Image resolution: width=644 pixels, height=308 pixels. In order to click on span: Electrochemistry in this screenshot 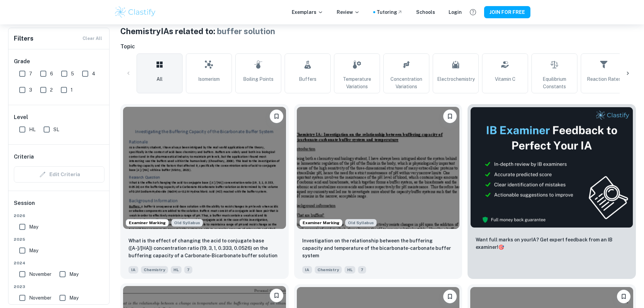, I will do `click(455, 79)`.